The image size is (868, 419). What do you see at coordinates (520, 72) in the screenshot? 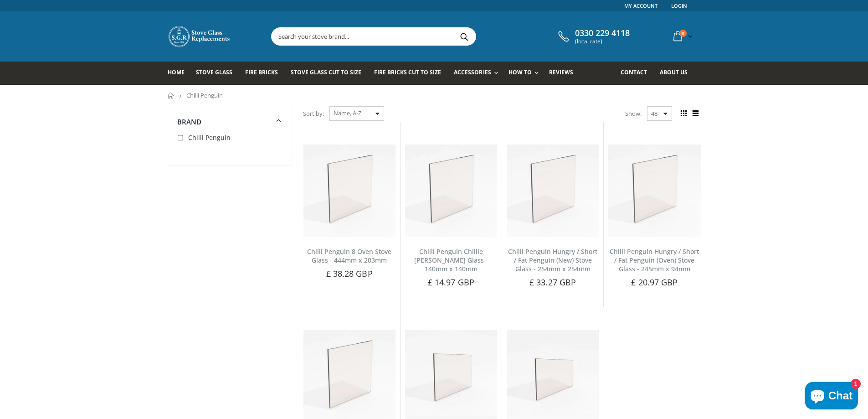
I see `span: How To` at bounding box center [520, 72].